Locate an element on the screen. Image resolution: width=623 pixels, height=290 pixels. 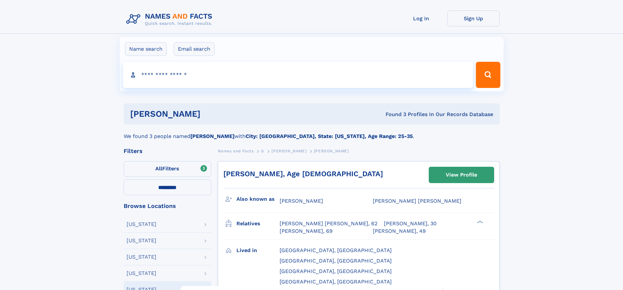
button: Search Button is located at coordinates (488, 75).